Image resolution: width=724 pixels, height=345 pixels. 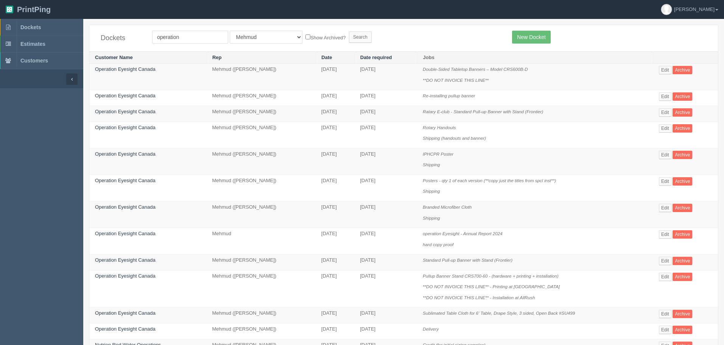 What do you see at coordinates (326, 37) in the screenshot?
I see `label: Show Archived?` at bounding box center [326, 37].